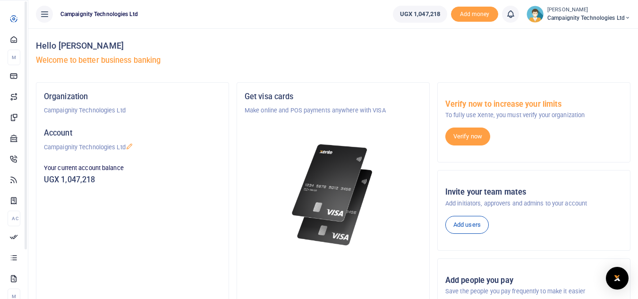 This screenshot has width=638, height=299. Describe the element at coordinates (475, 13) in the screenshot. I see `a: Add money` at that location.